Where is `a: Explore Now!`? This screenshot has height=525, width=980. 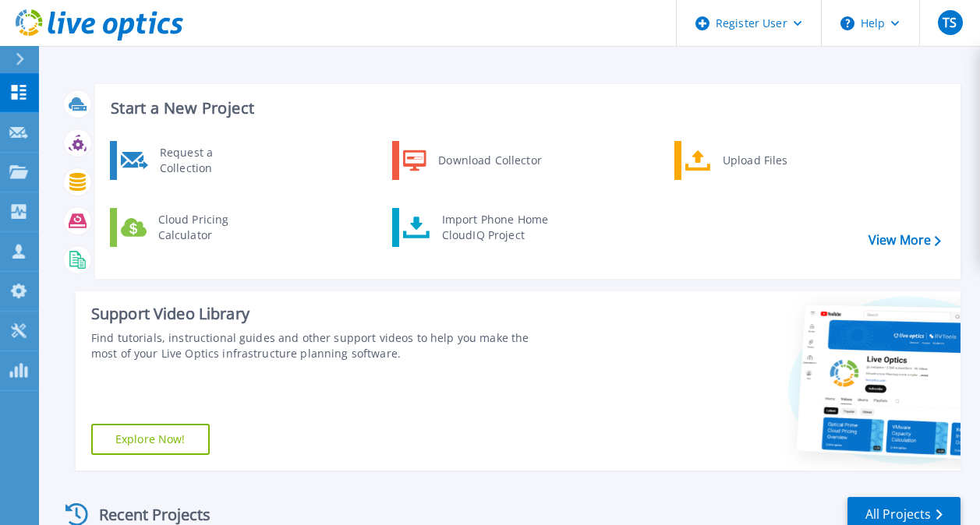
a: Explore Now! is located at coordinates (151, 439).